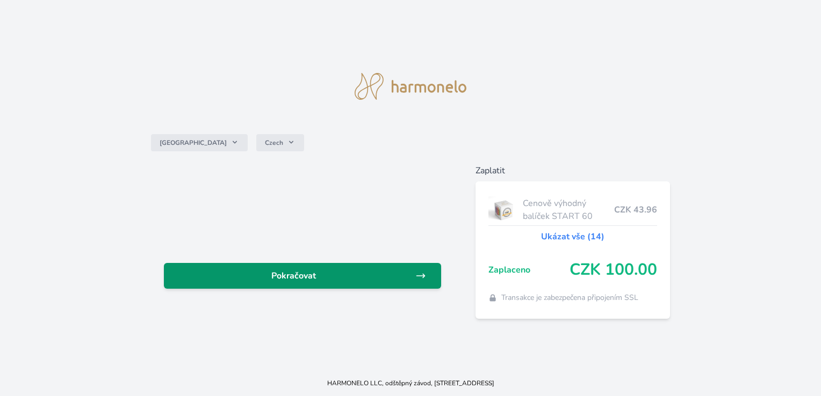  Describe the element at coordinates (573, 237) in the screenshot. I see `a: Ukázat vše (14)` at that location.